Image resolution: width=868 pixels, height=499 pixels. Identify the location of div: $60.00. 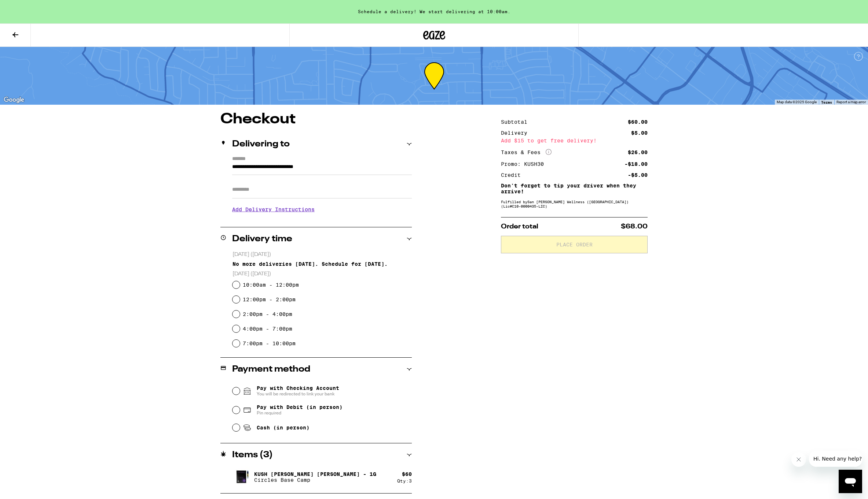
(638, 122).